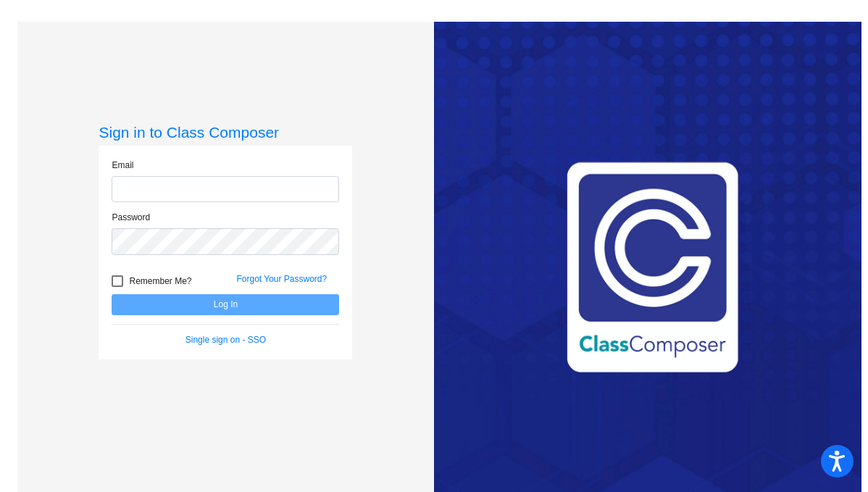  Describe the element at coordinates (160, 281) in the screenshot. I see `span: Remember Me?` at that location.